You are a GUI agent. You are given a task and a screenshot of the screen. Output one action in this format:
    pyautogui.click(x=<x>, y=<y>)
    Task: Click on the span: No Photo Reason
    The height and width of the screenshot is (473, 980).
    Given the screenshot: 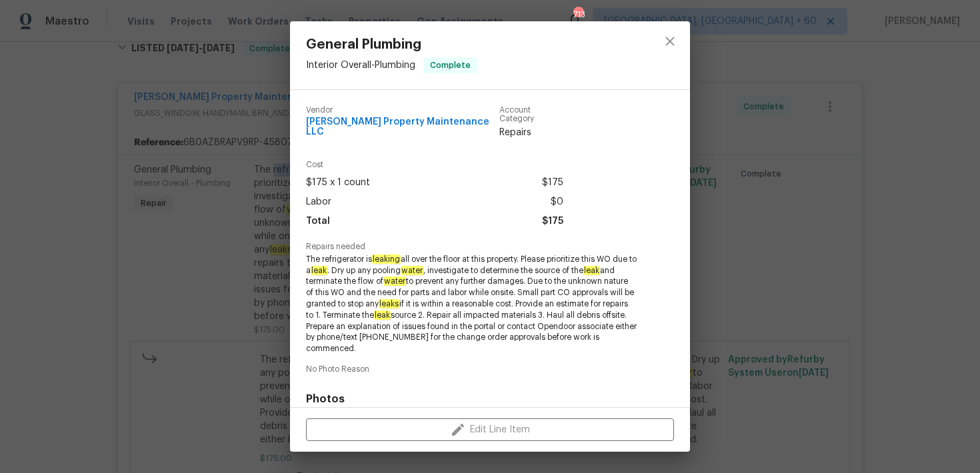 What is the action you would take?
    pyautogui.click(x=490, y=369)
    